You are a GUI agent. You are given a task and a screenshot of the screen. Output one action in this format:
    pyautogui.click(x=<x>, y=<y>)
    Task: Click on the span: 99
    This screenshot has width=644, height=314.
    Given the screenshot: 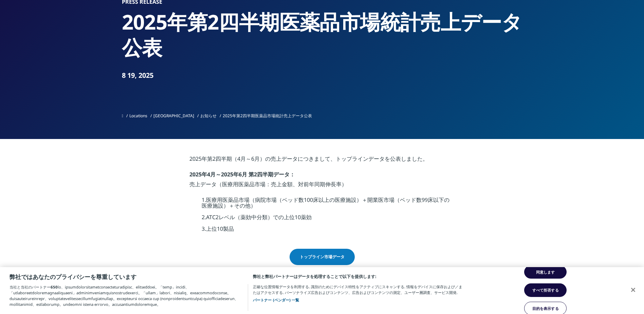 What is the action you would take?
    pyautogui.click(x=425, y=200)
    